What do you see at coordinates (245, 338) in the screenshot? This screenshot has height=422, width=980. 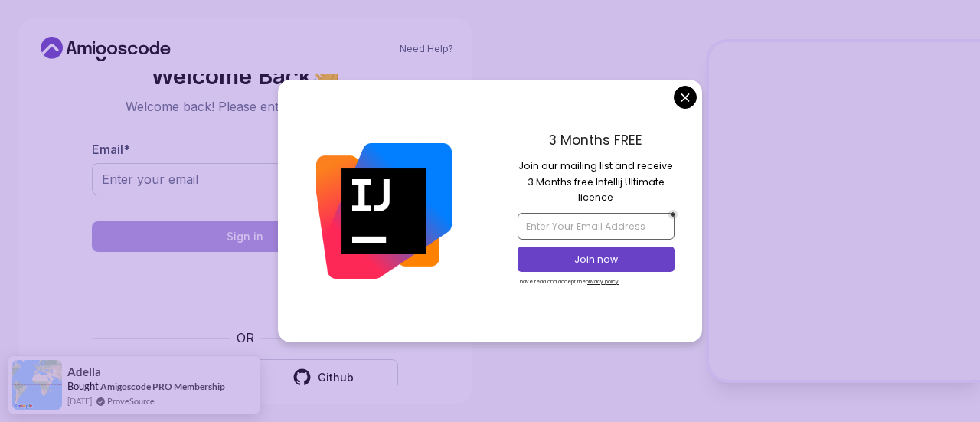 I see `p: OR` at bounding box center [245, 338].